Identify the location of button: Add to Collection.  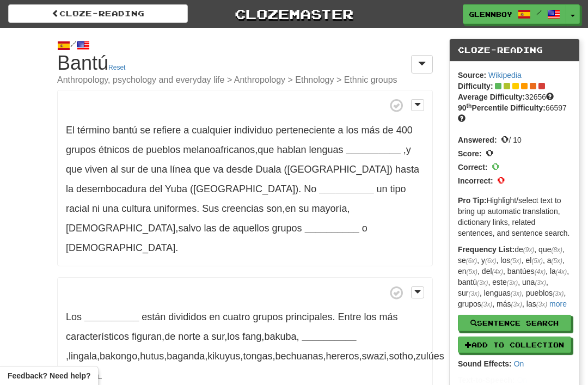
(515, 345).